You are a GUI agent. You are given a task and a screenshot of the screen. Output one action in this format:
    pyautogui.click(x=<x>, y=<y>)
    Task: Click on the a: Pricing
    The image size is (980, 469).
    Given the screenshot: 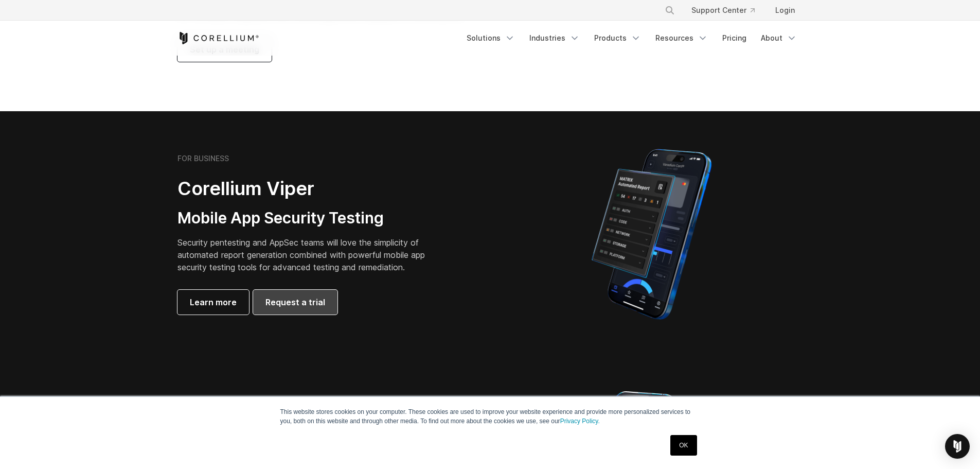 What is the action you would take?
    pyautogui.click(x=734, y=38)
    